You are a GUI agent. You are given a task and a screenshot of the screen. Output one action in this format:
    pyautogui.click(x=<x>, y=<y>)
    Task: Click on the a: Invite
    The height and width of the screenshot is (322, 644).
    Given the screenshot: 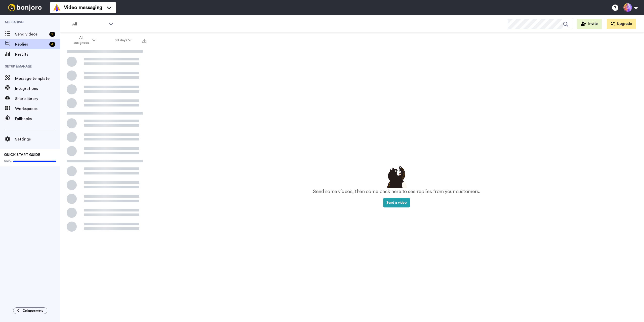 What is the action you would take?
    pyautogui.click(x=589, y=24)
    